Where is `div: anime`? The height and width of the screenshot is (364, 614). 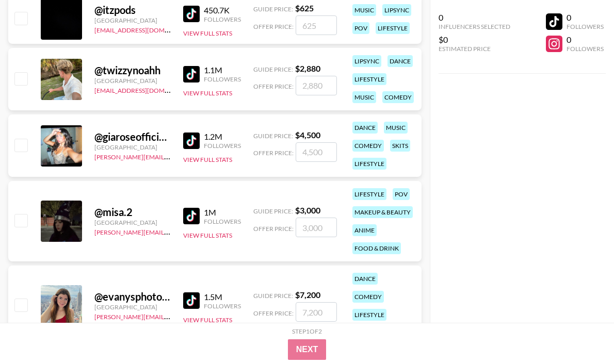
div: anime is located at coordinates (364, 230).